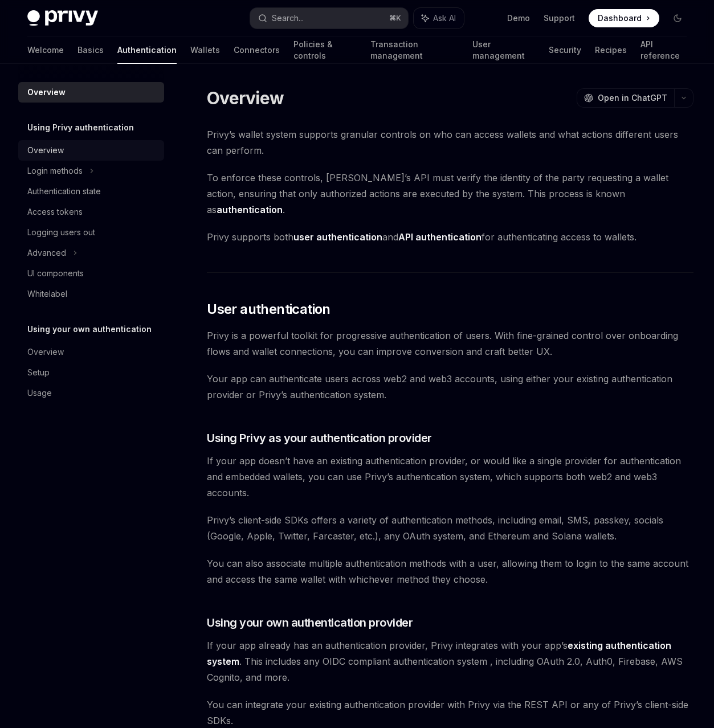 This screenshot has height=728, width=714. What do you see at coordinates (450, 572) in the screenshot?
I see `span: You can also associate multiple authentication methods with a user, allowing them to login to the...` at bounding box center [450, 572].